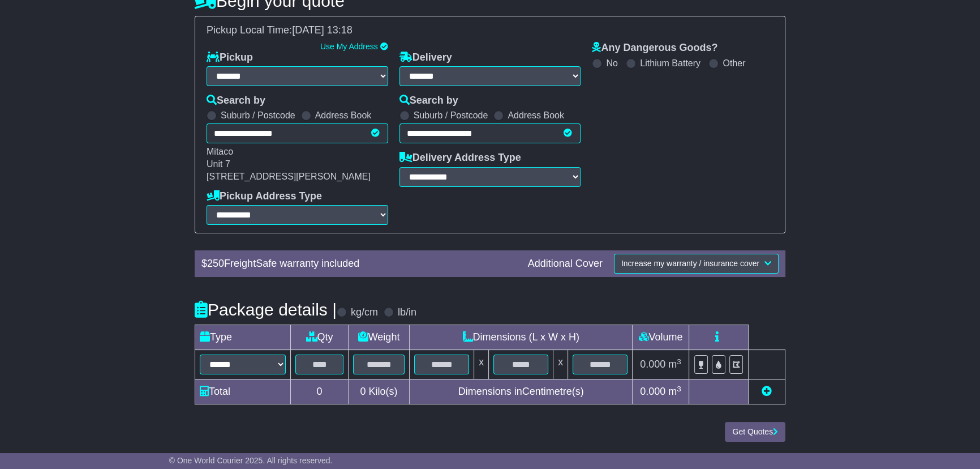 The width and height of the screenshot is (980, 469). Describe the element at coordinates (697, 263) in the screenshot. I see `button: Increase my warranty / insurance cover` at that location.